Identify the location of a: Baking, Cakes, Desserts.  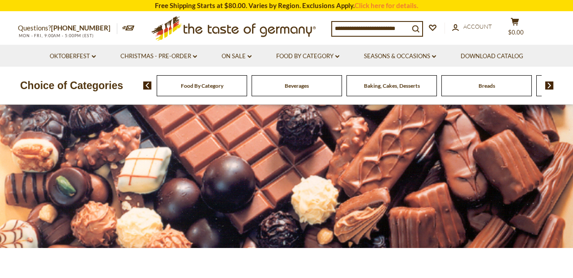
(392, 85).